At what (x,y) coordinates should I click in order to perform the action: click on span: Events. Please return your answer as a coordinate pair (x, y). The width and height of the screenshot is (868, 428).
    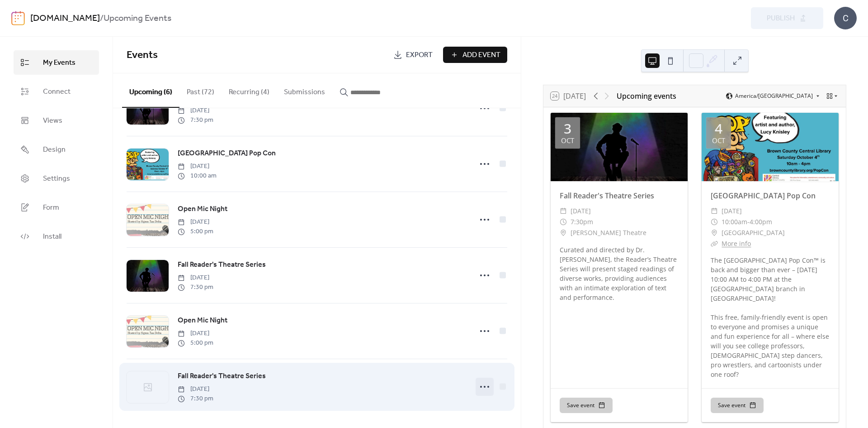
    Looking at the image, I should click on (142, 55).